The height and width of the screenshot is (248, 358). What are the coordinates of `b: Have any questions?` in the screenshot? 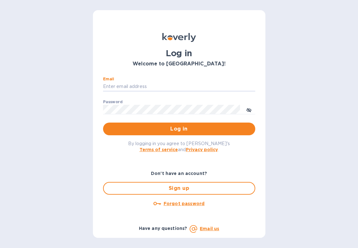 It's located at (163, 228).